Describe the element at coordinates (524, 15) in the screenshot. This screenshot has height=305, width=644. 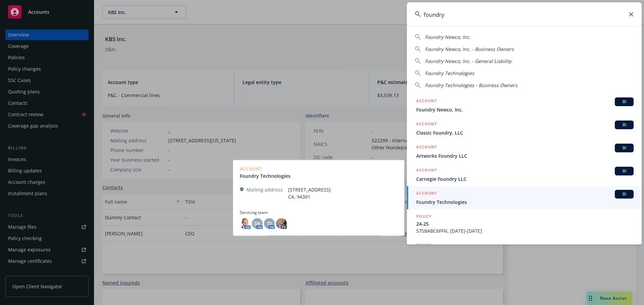
I see `input: Search...` at that location.